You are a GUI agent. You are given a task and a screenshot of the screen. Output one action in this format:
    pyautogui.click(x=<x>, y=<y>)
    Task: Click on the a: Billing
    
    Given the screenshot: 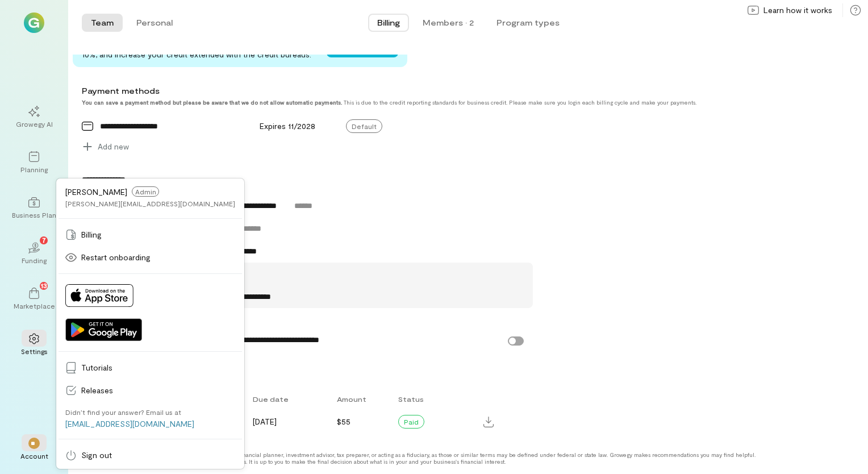 What is the action you would take?
    pyautogui.click(x=150, y=234)
    